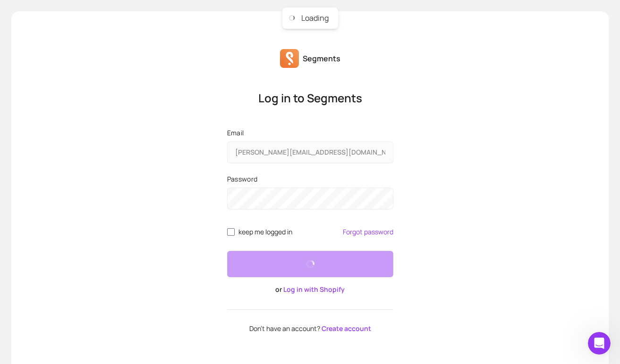  What do you see at coordinates (314, 289) in the screenshot?
I see `a: Log in with Shopify` at bounding box center [314, 289].